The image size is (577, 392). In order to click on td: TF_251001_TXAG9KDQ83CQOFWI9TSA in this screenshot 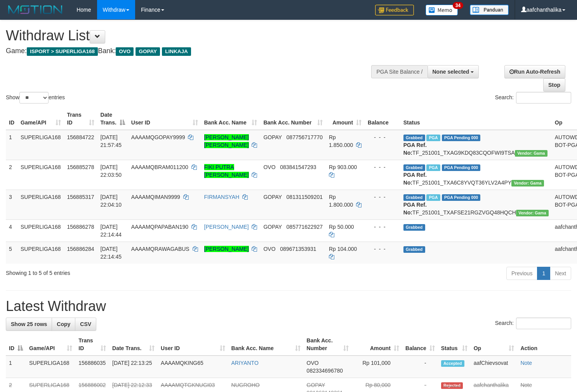, I will do `click(476, 145)`.